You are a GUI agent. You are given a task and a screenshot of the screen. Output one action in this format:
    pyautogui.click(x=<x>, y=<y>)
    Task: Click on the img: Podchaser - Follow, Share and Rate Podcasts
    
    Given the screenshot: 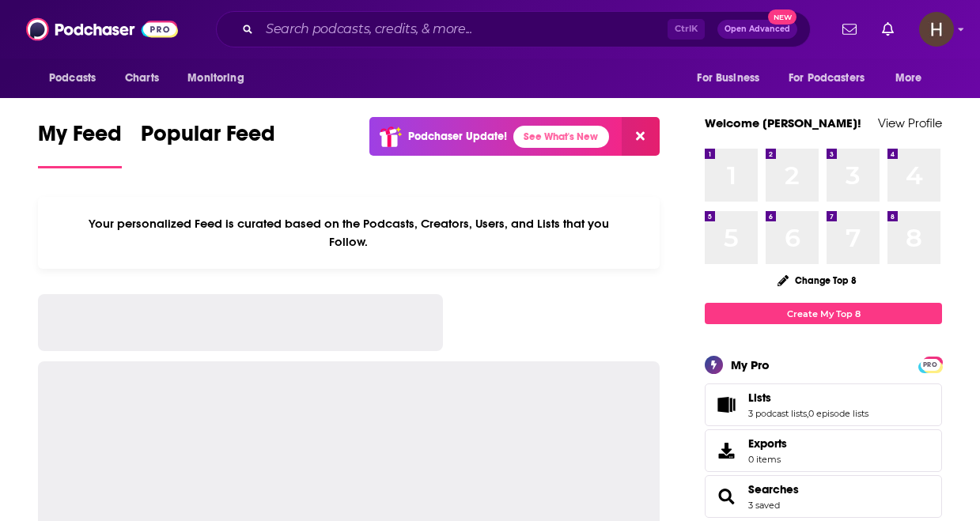 What is the action you would take?
    pyautogui.click(x=102, y=29)
    